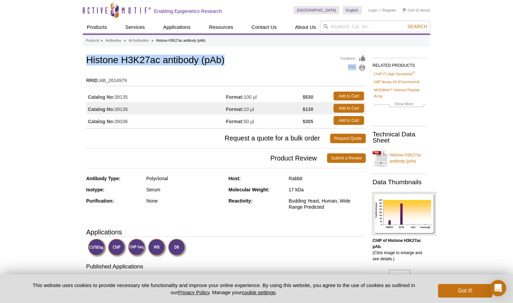  What do you see at coordinates (208, 138) in the screenshot?
I see `span: Request a quote for a bulk order` at bounding box center [208, 138].